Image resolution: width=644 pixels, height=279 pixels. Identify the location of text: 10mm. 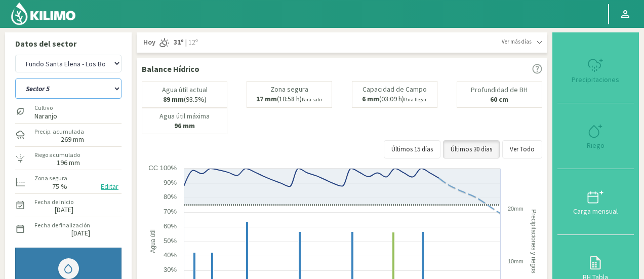
(515, 261).